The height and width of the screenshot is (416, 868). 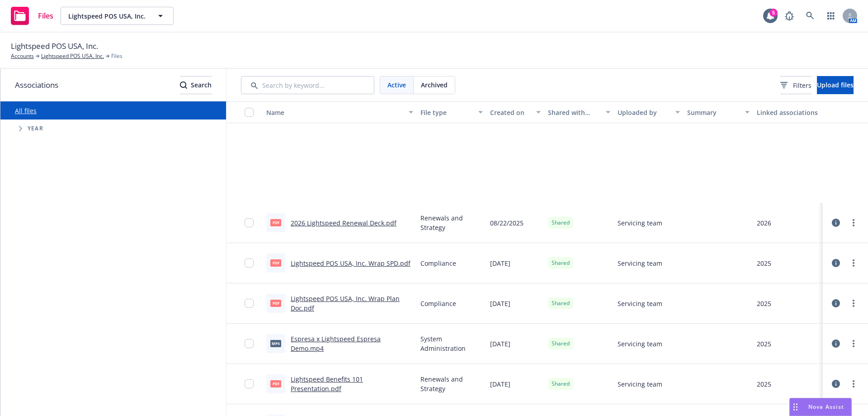 I want to click on a: Lightspeed Benefits 101 Presentation.pdf, so click(x=327, y=384).